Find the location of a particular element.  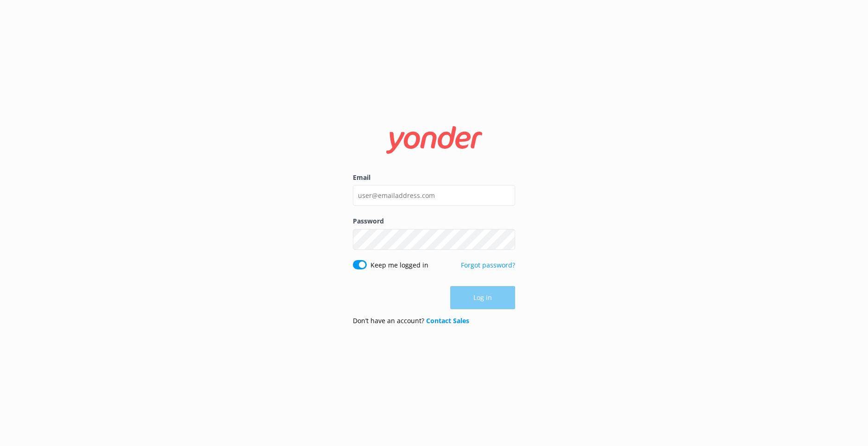

label: Password is located at coordinates (434, 222).